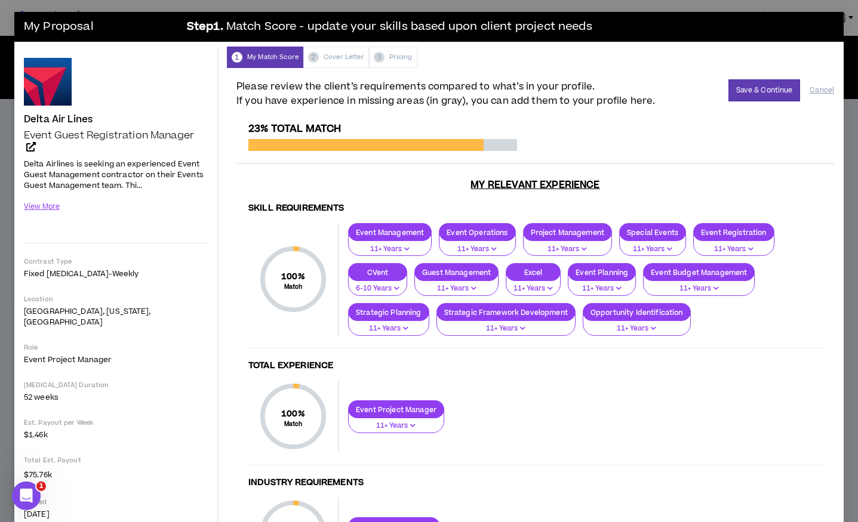 This screenshot has width=858, height=522. I want to click on p: Event Operations, so click(477, 232).